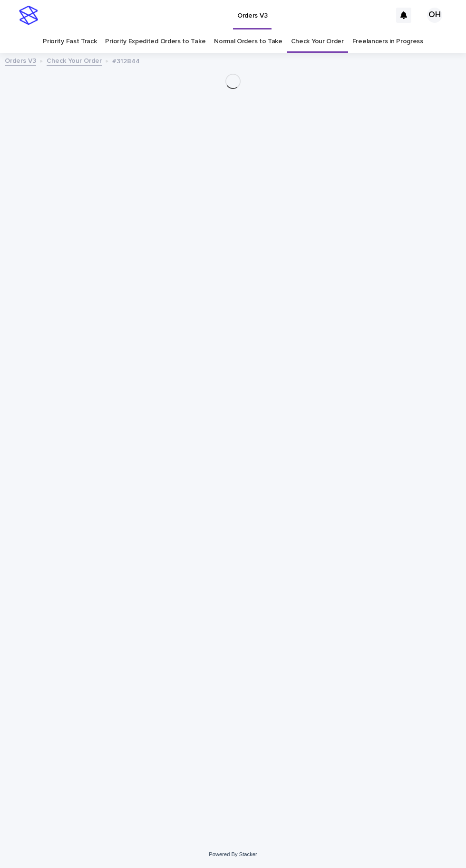  What do you see at coordinates (69, 41) in the screenshot?
I see `a: Priority Fast Track` at bounding box center [69, 41].